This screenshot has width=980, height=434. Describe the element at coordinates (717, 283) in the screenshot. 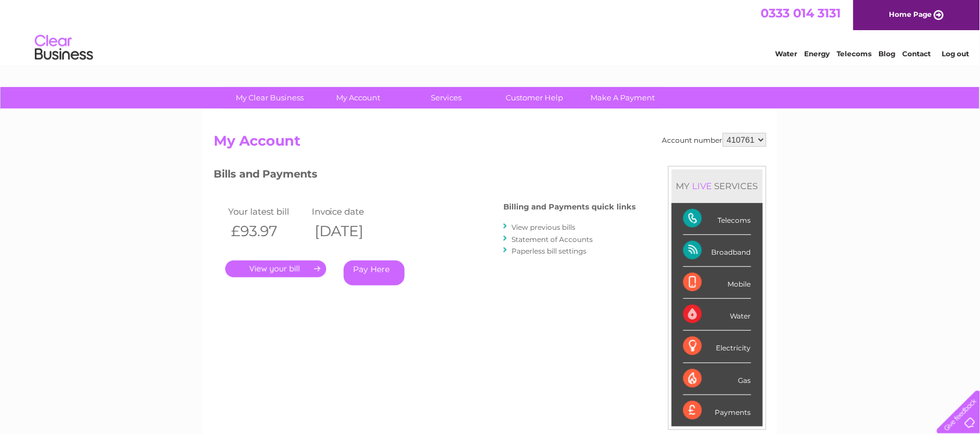

I see `div: Mobile` at that location.